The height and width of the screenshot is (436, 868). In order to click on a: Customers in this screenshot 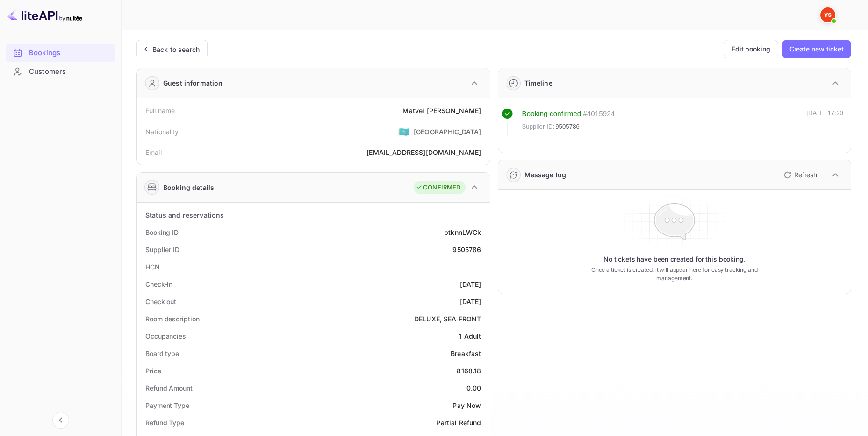, I will do `click(60, 71)`.